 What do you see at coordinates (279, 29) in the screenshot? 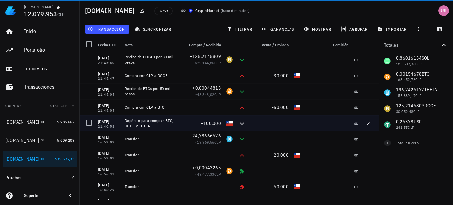
I see `button: ganancias` at bounding box center [279, 29].